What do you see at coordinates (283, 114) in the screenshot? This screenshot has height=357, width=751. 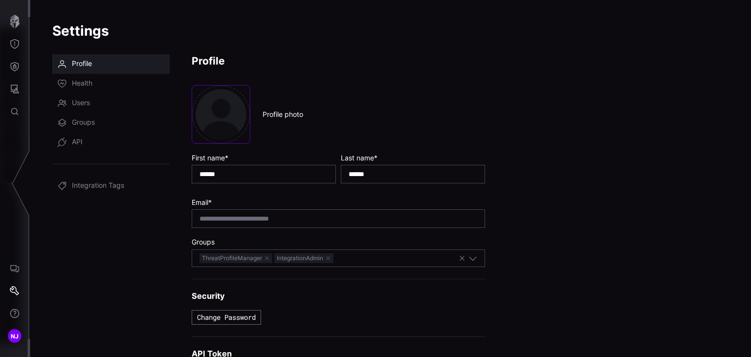 I see `label: Profile photo` at bounding box center [283, 114].